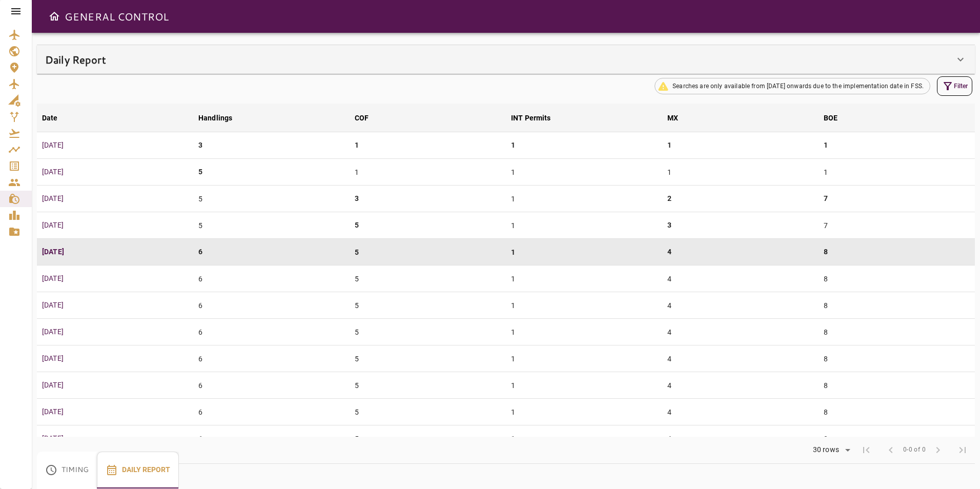 This screenshot has height=489, width=980. I want to click on div: Date, so click(49, 118).